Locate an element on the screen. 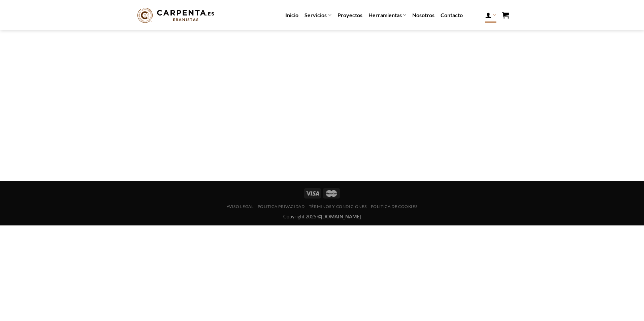  a: Contacto is located at coordinates (452, 15).